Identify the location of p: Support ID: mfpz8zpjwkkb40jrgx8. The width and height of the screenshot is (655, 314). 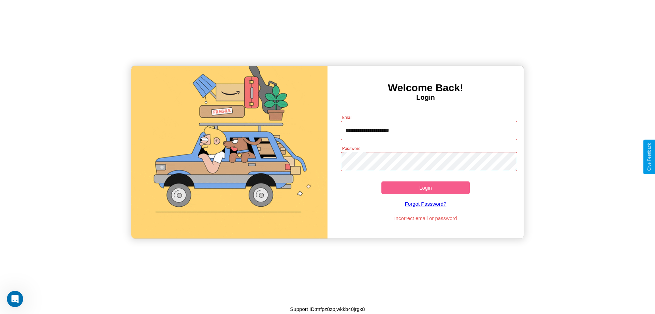
(327, 308).